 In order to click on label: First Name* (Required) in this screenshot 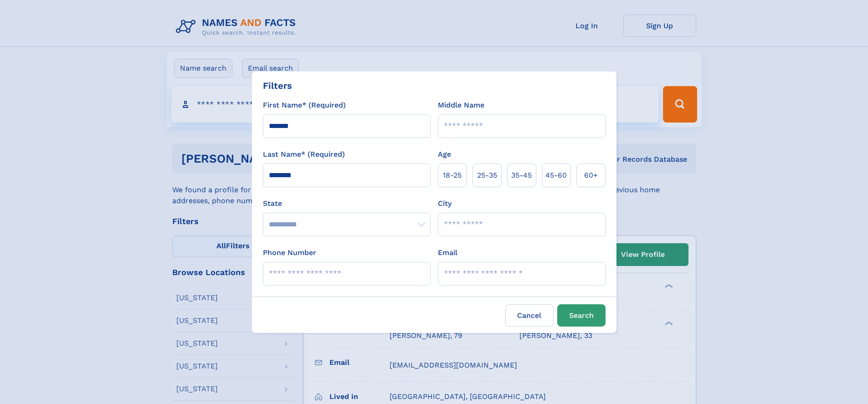, I will do `click(305, 106)`.